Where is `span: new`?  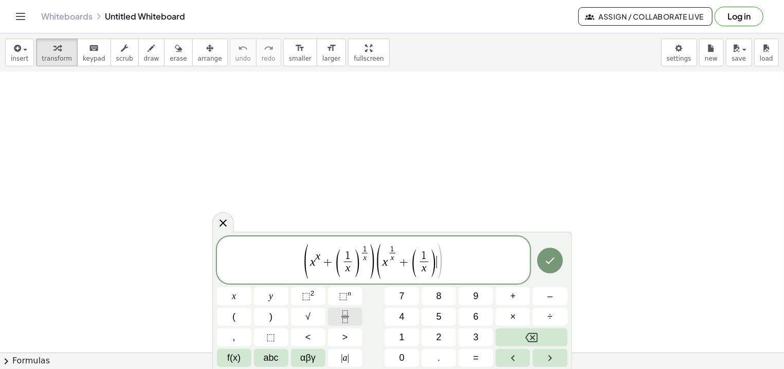
span: new is located at coordinates (711, 59).